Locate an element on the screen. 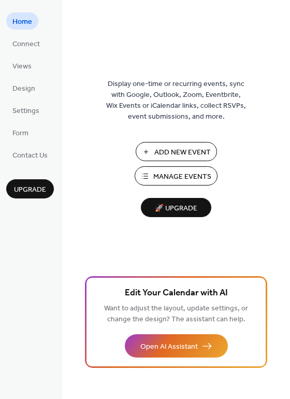  button: Add New Event is located at coordinates (176, 151).